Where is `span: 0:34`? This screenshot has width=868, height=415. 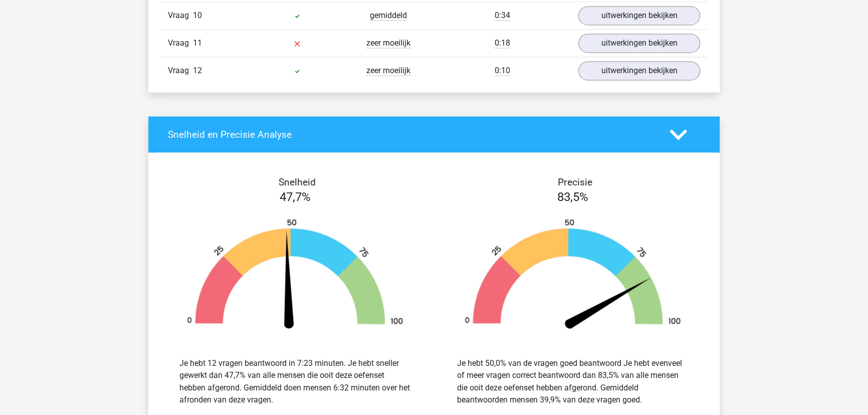
span: 0:34 is located at coordinates (502, 15).